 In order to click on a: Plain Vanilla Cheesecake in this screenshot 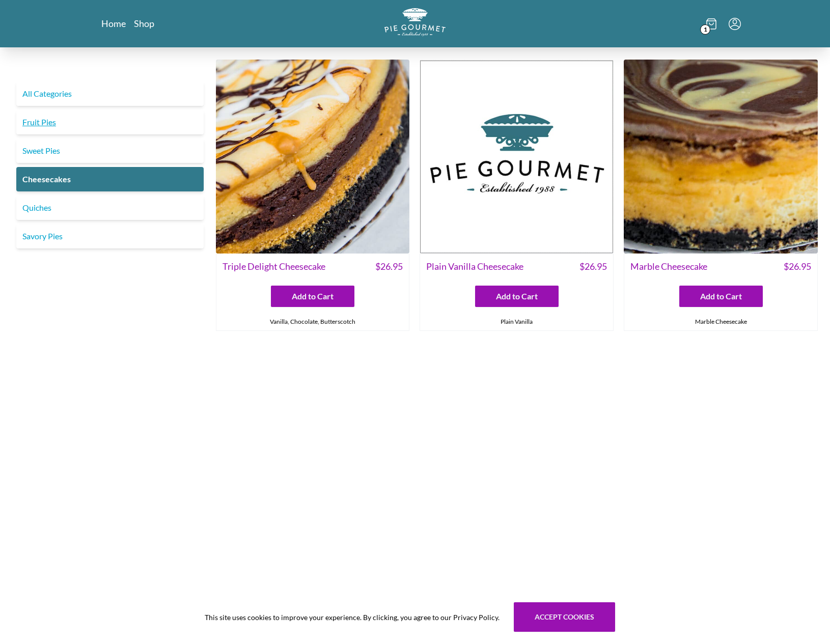, I will do `click(516, 156)`.